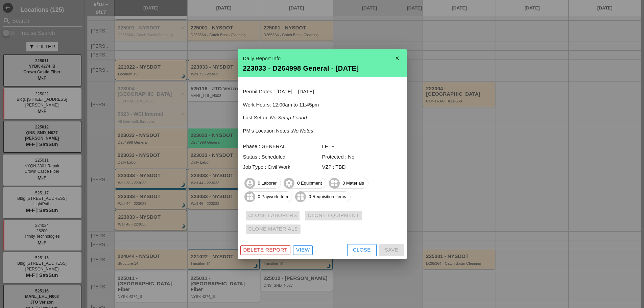  I want to click on p: Work Hours: 12:00am to 11:45pm, so click(322, 105).